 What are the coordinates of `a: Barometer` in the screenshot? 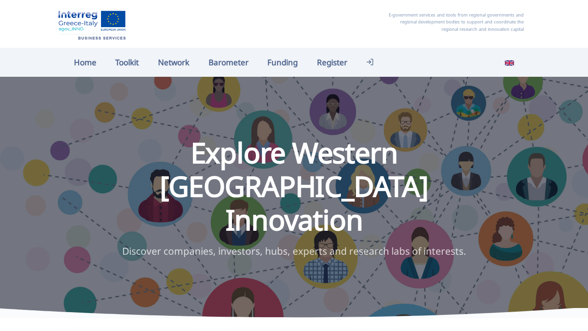 It's located at (228, 62).